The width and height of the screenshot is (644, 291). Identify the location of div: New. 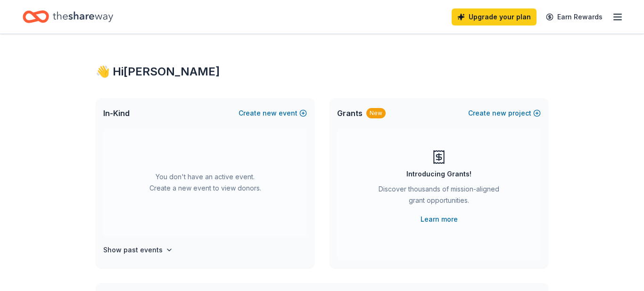
(376, 113).